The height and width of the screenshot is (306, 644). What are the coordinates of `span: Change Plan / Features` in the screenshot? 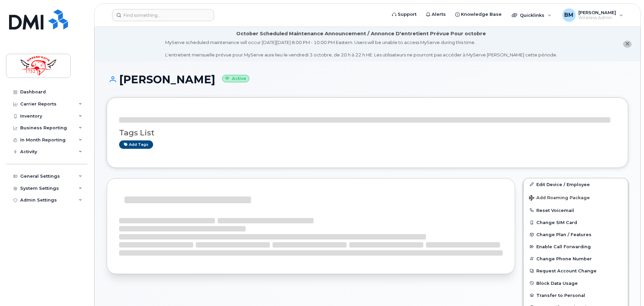 It's located at (564, 235).